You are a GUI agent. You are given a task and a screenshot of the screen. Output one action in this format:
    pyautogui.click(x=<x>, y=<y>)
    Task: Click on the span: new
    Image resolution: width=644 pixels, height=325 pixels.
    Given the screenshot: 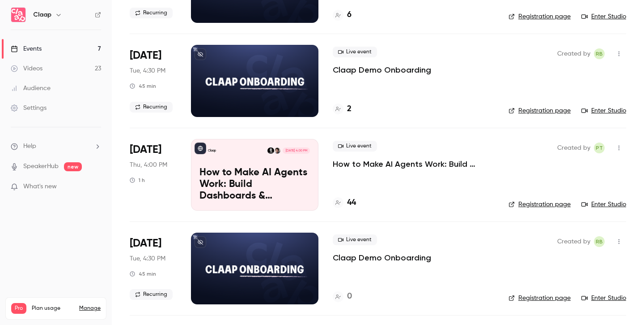 What is the action you would take?
    pyautogui.click(x=73, y=166)
    